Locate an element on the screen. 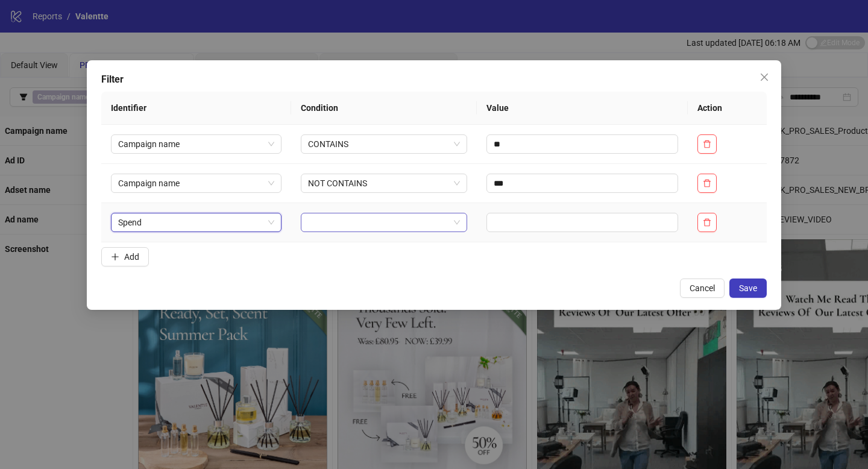 The width and height of the screenshot is (868, 469). div: Filter is located at coordinates (434, 80).